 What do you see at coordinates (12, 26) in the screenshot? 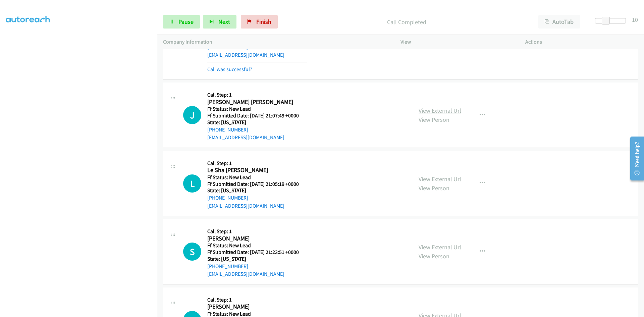
I see `div: Open Resource Center` at bounding box center [12, 26].